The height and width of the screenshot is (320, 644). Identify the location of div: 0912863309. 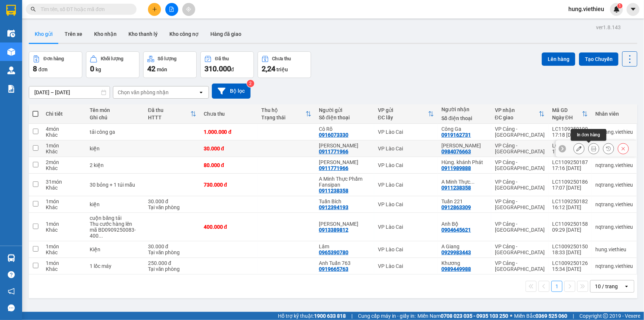
(456, 207).